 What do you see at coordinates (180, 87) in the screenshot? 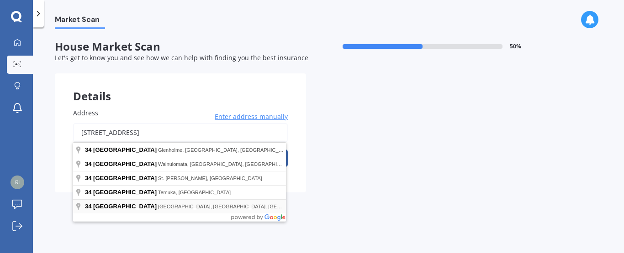
I see `div: Details` at bounding box center [180, 87].